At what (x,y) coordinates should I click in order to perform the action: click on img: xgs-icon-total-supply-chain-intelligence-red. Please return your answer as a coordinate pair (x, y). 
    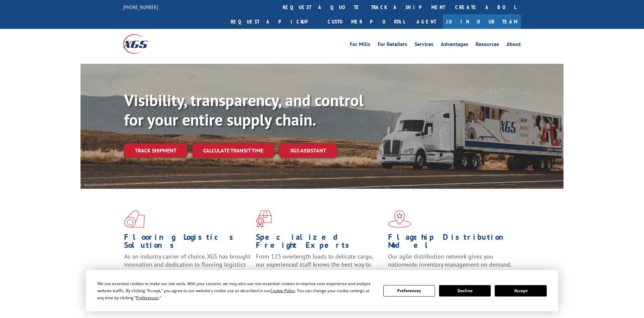
    Looking at the image, I should click on (134, 219).